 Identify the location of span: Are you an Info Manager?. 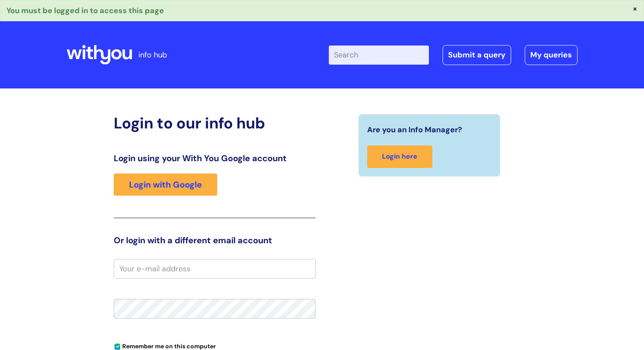
(414, 130).